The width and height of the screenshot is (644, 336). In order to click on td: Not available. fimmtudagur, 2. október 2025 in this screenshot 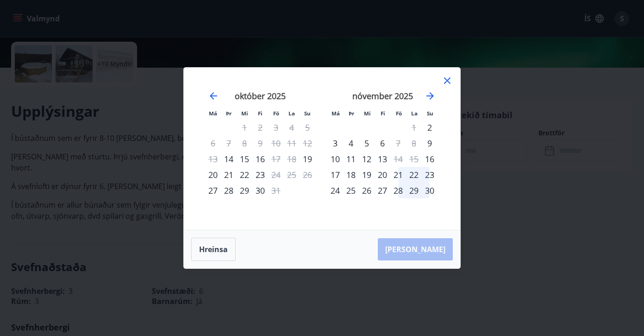, I will do `click(260, 127)`.